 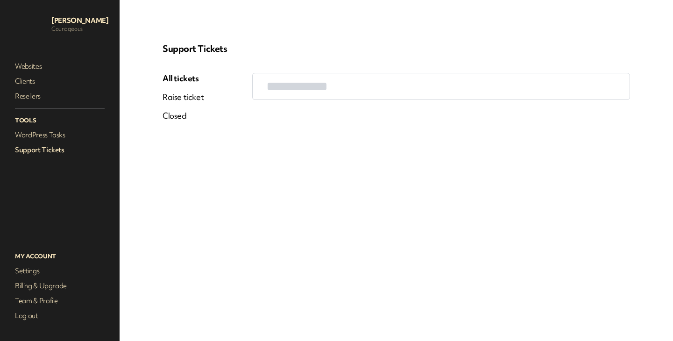 What do you see at coordinates (183, 78) in the screenshot?
I see `a: All tickets` at bounding box center [183, 78].